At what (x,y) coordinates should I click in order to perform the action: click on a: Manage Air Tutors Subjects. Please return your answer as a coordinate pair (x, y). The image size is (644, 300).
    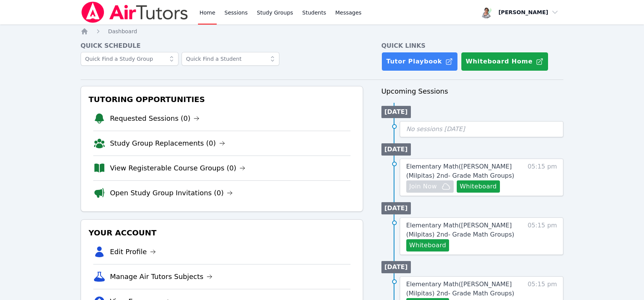
    Looking at the image, I should click on (162, 276).